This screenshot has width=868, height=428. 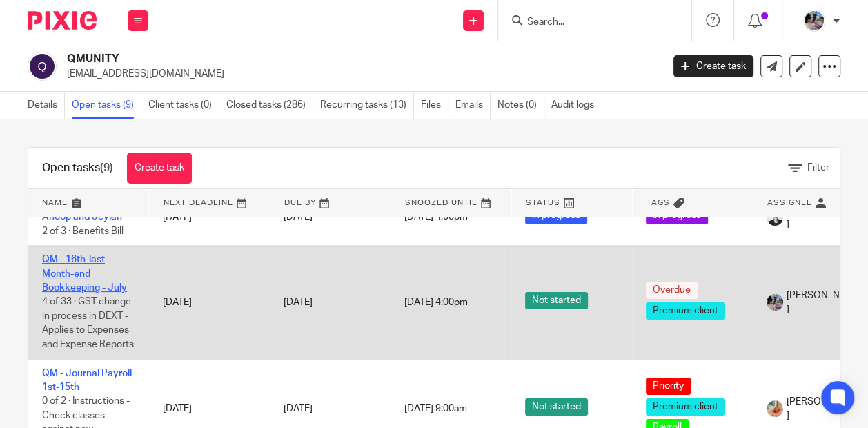 What do you see at coordinates (42, 67) in the screenshot?
I see `img: svg%3E` at bounding box center [42, 67].